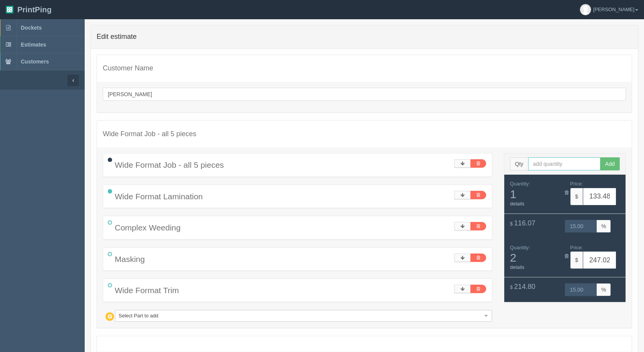 The image size is (644, 352). I want to click on span: Wide Format Trim, so click(147, 290).